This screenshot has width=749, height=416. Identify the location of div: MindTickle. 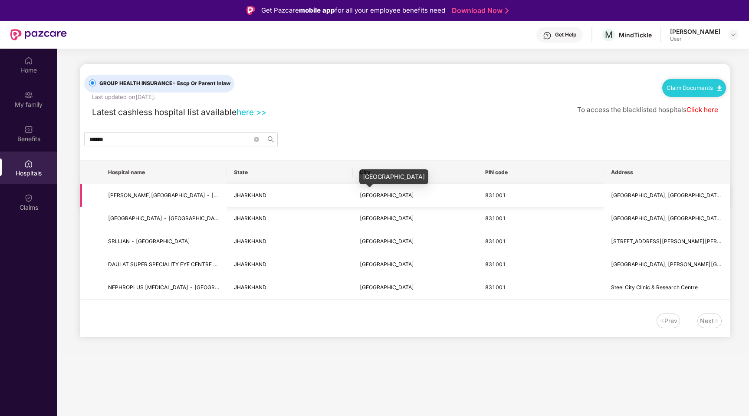
(636, 35).